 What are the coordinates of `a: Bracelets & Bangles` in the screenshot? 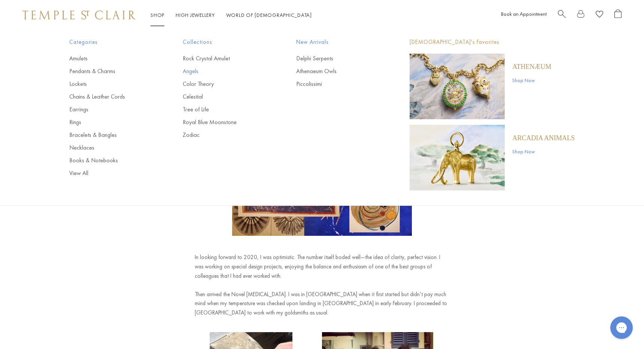 It's located at (111, 135).